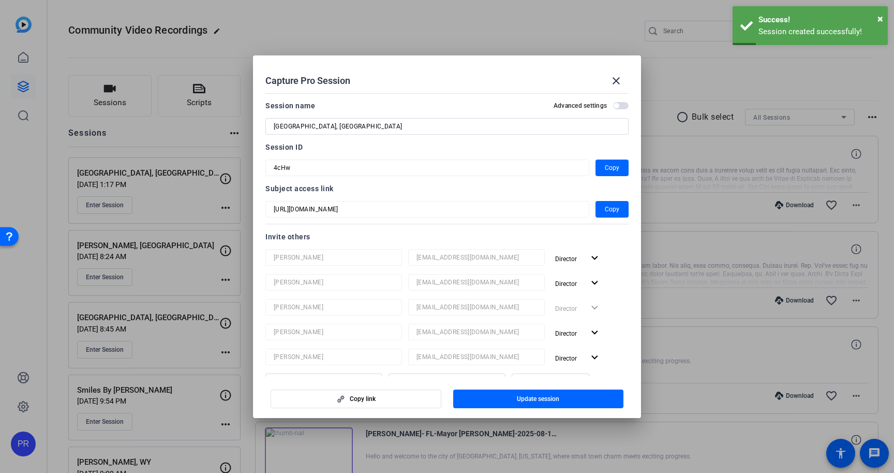  Describe the element at coordinates (616, 81) in the screenshot. I see `mat-icon: close` at that location.